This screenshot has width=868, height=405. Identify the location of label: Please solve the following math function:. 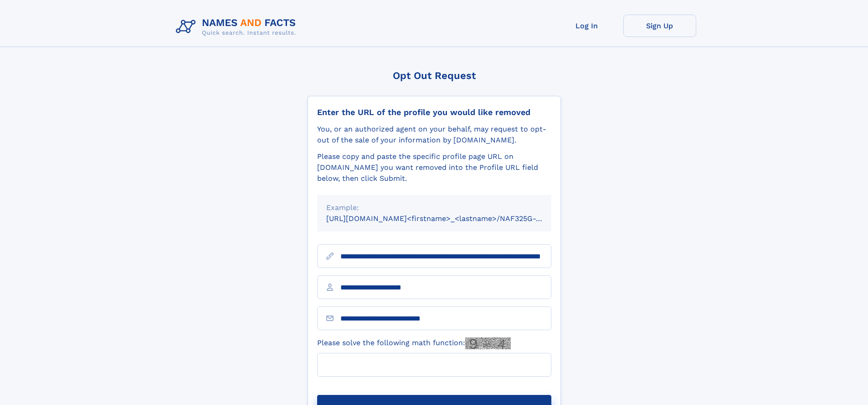
(414, 343).